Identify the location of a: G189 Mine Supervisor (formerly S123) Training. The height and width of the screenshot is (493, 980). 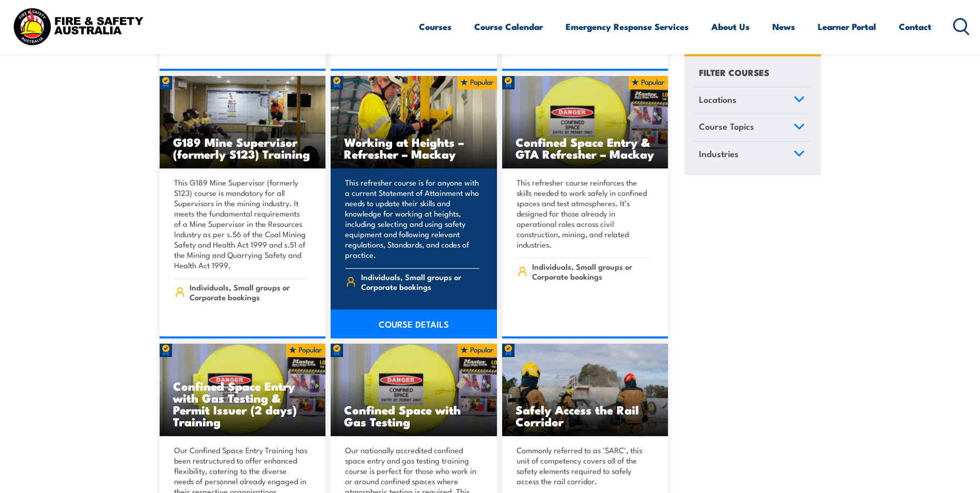
(243, 123).